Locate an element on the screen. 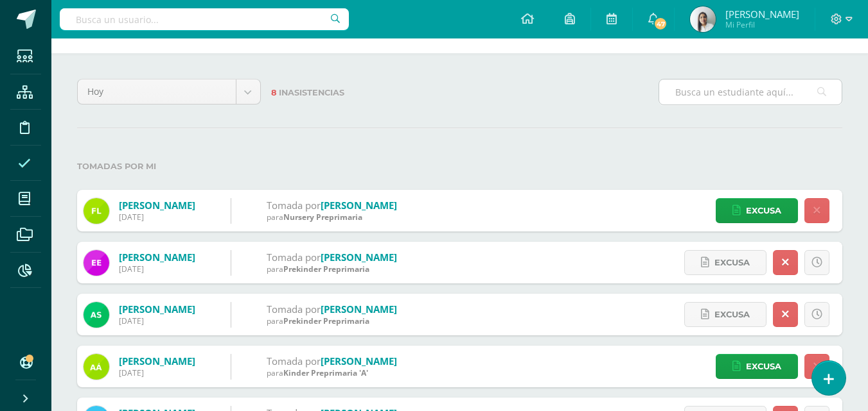 This screenshot has height=411, width=868. img: 41313f044ecd9476e881d3b5cd835107.png is located at coordinates (703, 20).